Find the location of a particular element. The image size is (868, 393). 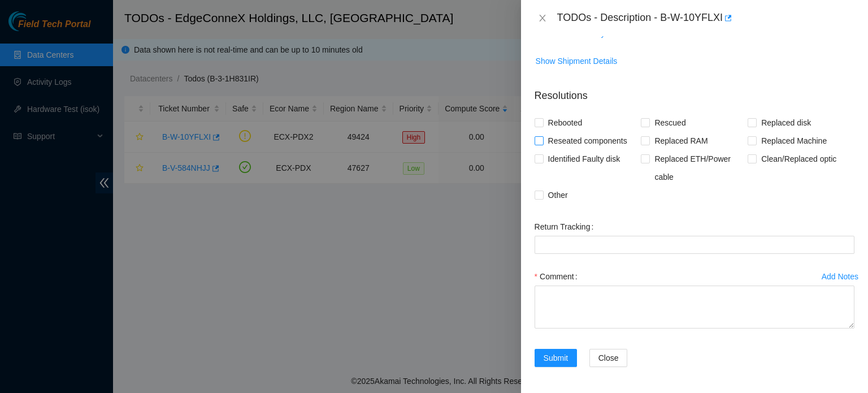

p: Resolutions is located at coordinates (695, 91).